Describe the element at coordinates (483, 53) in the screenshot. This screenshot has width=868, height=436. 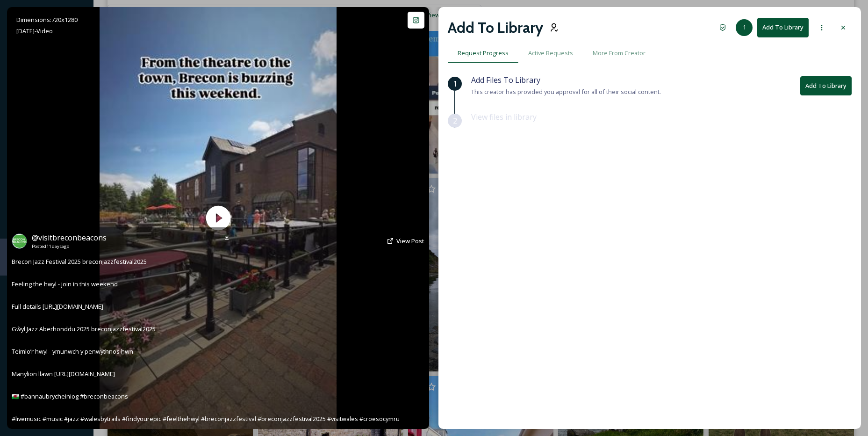
I see `span: Request Progress` at that location.